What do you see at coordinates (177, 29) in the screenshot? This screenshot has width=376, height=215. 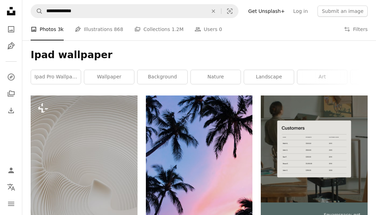 I see `span: 1.2M` at bounding box center [177, 29].